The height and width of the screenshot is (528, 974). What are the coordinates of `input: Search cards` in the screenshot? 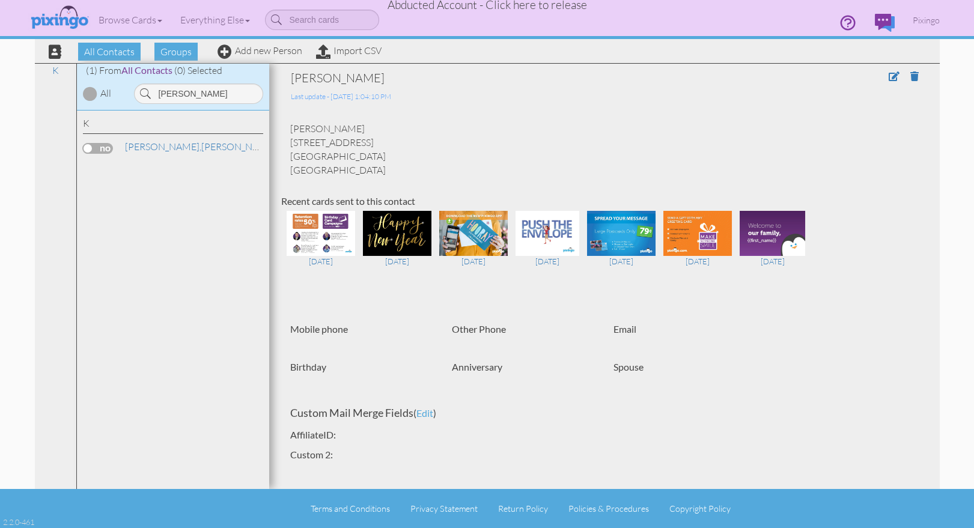 It's located at (322, 20).